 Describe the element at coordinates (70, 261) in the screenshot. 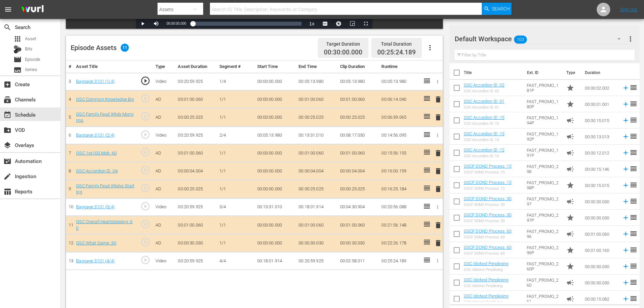

I see `td: 13` at that location.